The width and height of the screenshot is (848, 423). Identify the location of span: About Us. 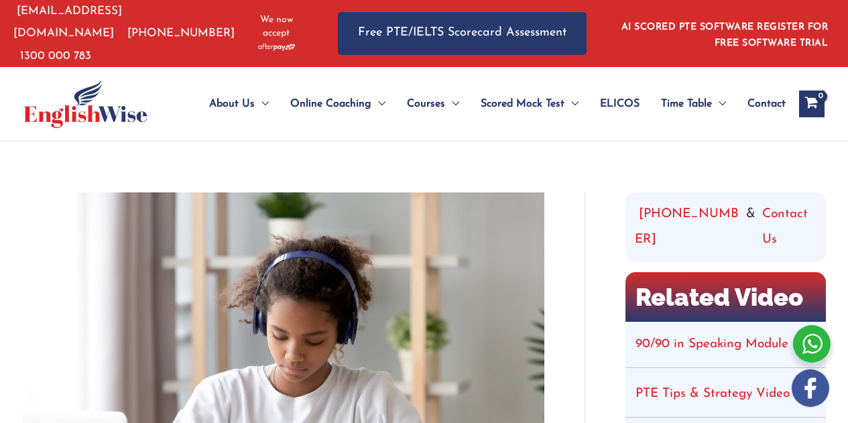
(232, 104).